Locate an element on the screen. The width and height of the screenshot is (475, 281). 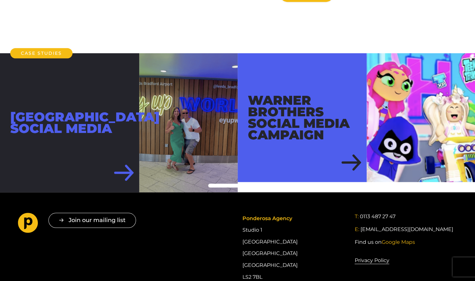
span: Ponderosa Agency is located at coordinates (267, 218).